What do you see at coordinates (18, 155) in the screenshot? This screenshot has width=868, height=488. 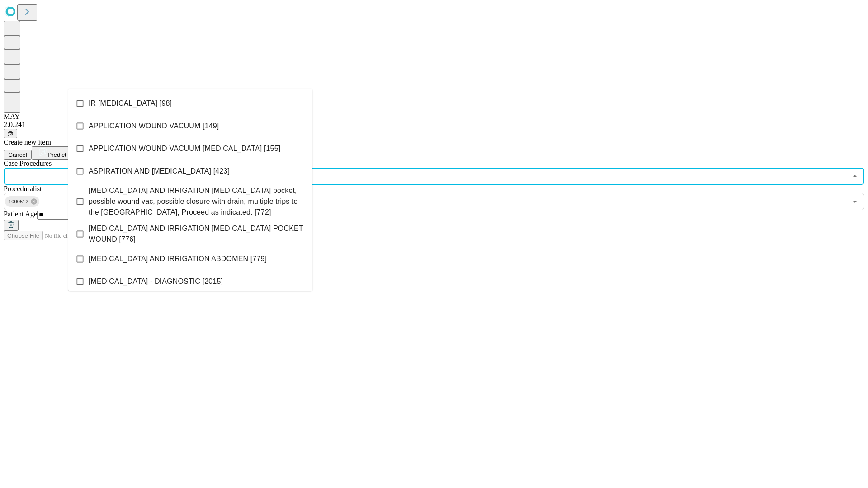 I see `button: Cancel` at bounding box center [18, 155].